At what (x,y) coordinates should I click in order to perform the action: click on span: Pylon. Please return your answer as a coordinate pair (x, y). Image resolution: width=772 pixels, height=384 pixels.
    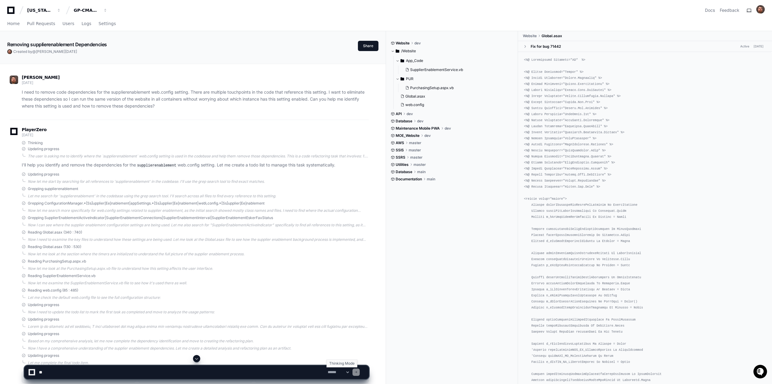
    Looking at the image, I should click on (66, 66).